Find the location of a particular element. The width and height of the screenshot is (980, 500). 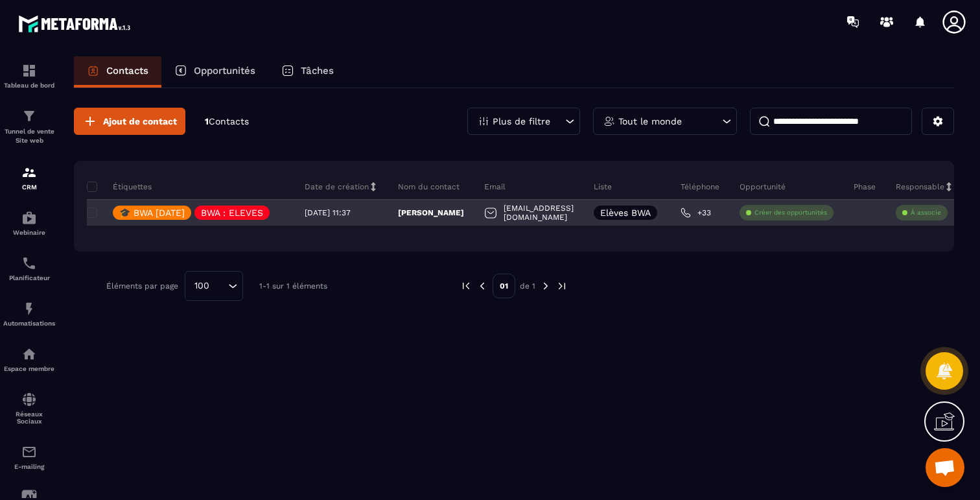

img: logo is located at coordinates (76, 23).